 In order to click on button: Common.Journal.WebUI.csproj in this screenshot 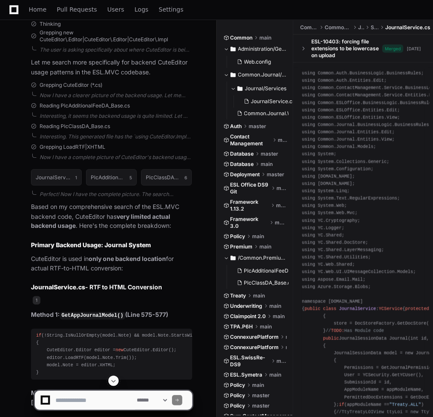, I will do `click(261, 113)`.